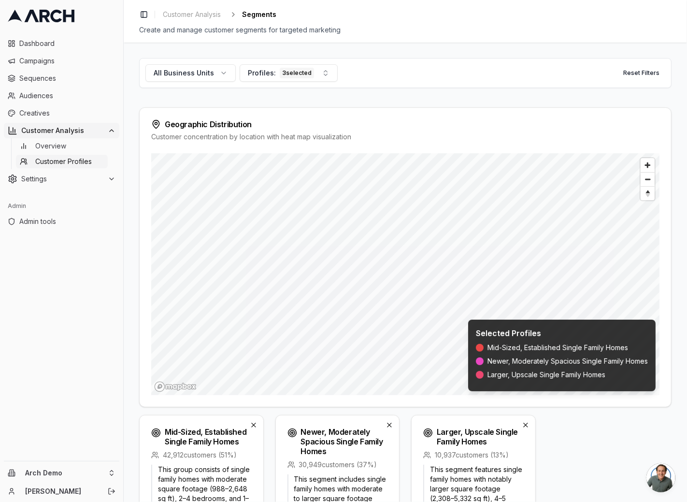 This screenshot has height=502, width=687. What do you see at coordinates (63, 161) in the screenshot?
I see `span: Customer Profiles` at bounding box center [63, 161].